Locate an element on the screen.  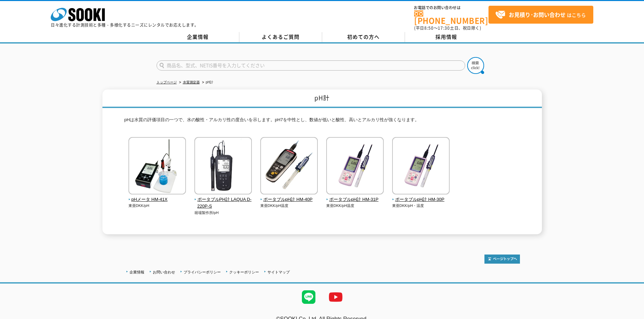
img: LINE is located at coordinates (309, 297).